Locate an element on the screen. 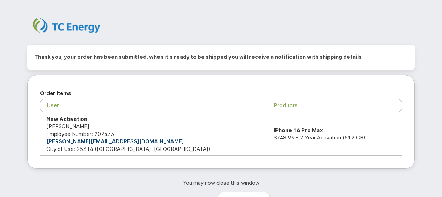  strong: New Activation is located at coordinates (67, 119).